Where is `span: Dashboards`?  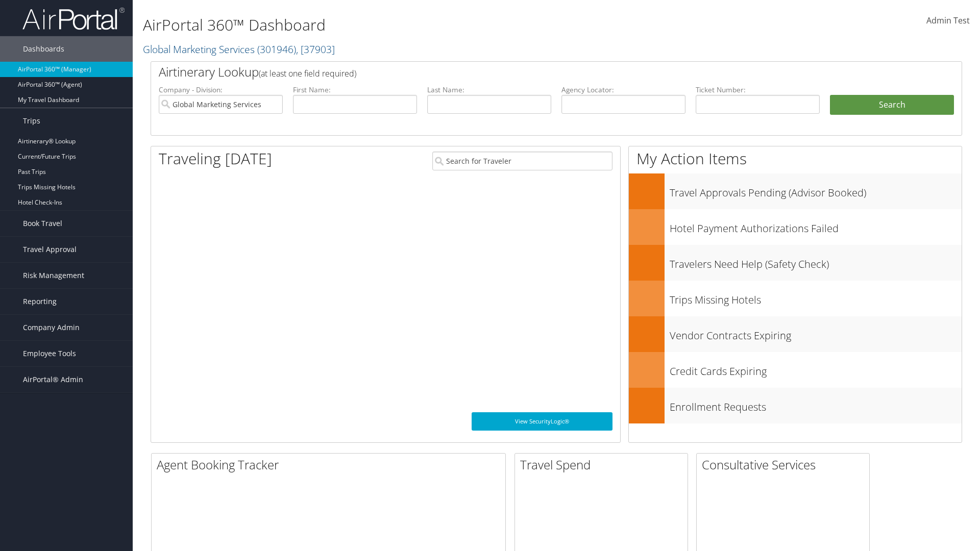
span: Dashboards is located at coordinates (43, 49).